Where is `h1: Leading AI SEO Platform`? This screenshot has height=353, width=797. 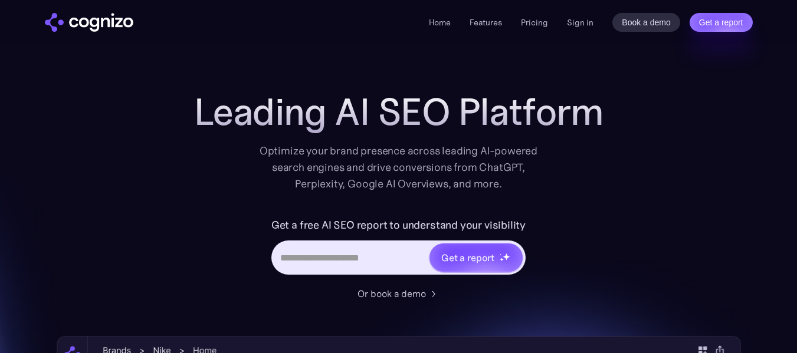 h1: Leading AI SEO Platform is located at coordinates (399, 112).